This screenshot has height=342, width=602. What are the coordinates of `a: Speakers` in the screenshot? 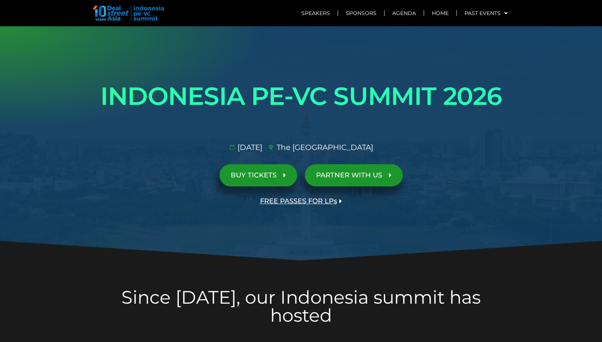 It's located at (315, 13).